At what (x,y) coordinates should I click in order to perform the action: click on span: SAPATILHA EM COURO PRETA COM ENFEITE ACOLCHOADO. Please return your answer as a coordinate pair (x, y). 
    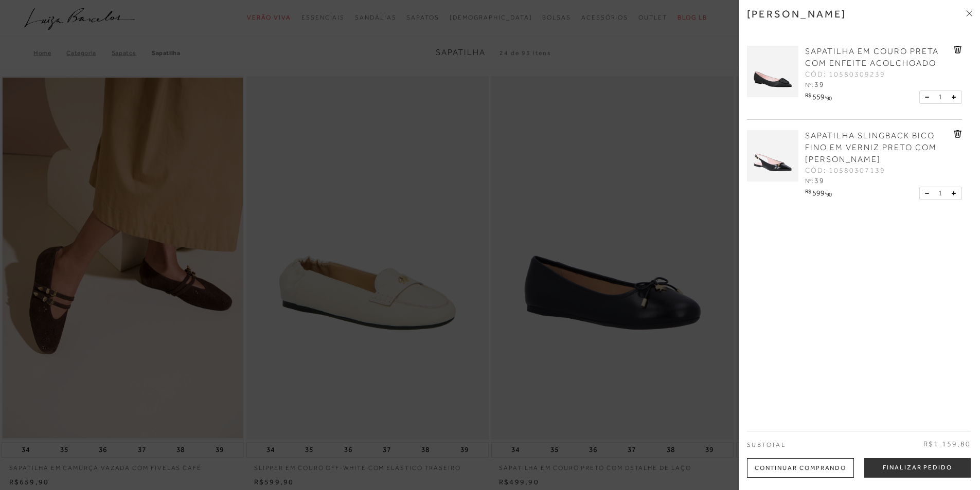
    Looking at the image, I should click on (872, 57).